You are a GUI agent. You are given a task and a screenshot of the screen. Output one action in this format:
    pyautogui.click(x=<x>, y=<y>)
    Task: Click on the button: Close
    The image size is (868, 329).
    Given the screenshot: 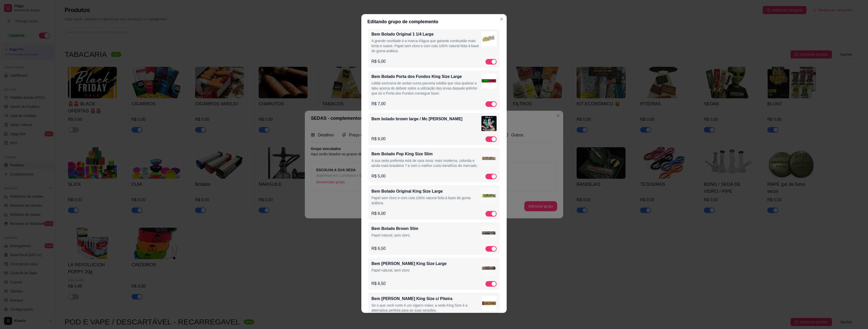 What is the action you would take?
    pyautogui.click(x=502, y=19)
    